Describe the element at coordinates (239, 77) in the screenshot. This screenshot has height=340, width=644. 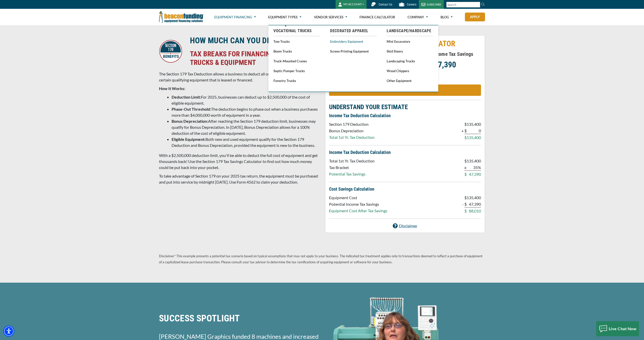
I see `p: The Section 179 Tax Deduction allows a business to deduct all or part of the purchase price of ce...` at that location.